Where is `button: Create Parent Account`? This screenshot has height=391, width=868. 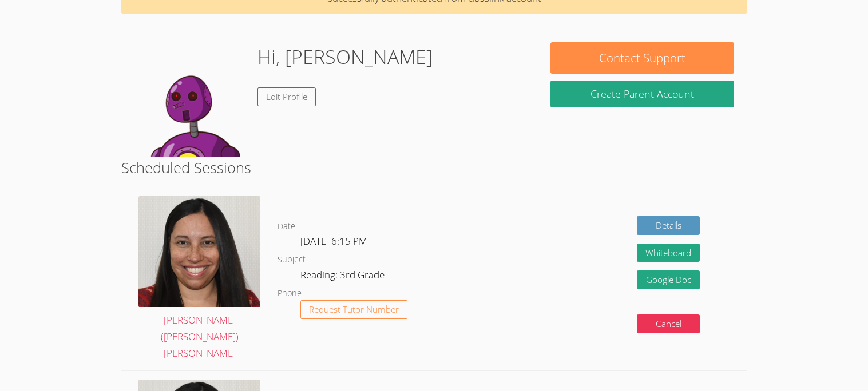
button: Create Parent Account is located at coordinates (642, 93).